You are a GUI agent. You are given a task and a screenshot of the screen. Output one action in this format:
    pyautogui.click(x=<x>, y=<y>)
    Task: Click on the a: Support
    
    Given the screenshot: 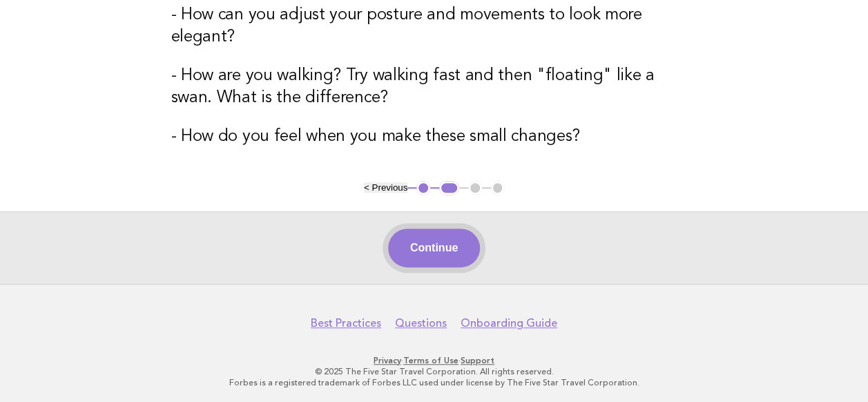 What is the action you would take?
    pyautogui.click(x=477, y=360)
    